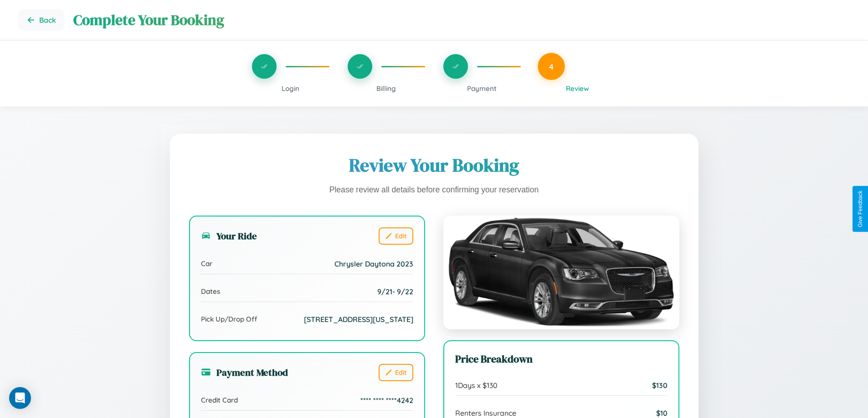  What do you see at coordinates (229, 319) in the screenshot?
I see `span: Pick Up/Drop Off` at bounding box center [229, 319].